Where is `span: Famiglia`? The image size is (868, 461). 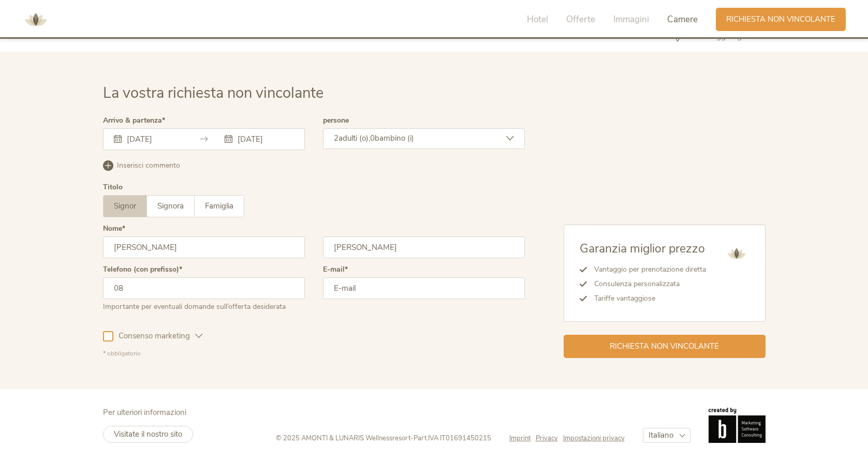 span: Famiglia is located at coordinates (219, 206).